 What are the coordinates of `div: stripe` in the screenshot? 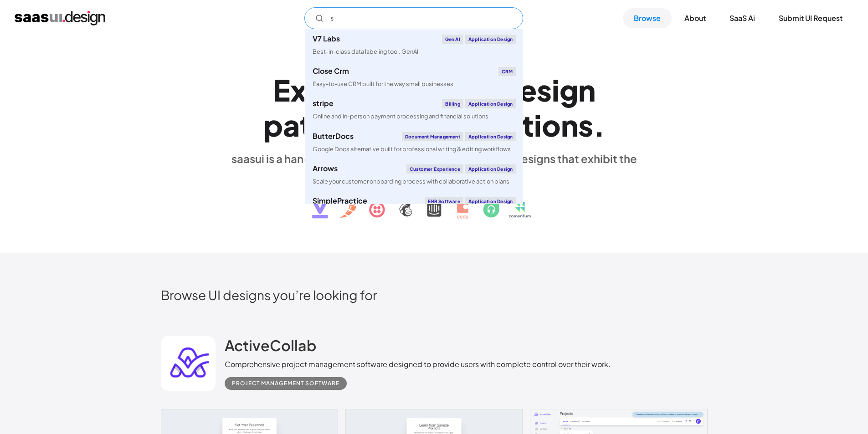 It's located at (323, 103).